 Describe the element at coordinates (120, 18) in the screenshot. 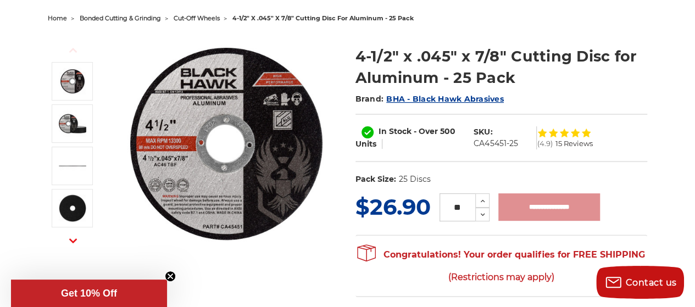

I see `span: bonded cutting & grinding` at that location.